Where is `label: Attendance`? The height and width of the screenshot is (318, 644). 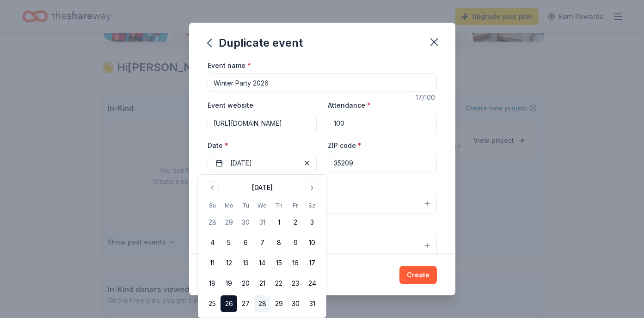 label: Attendance is located at coordinates (349, 106).